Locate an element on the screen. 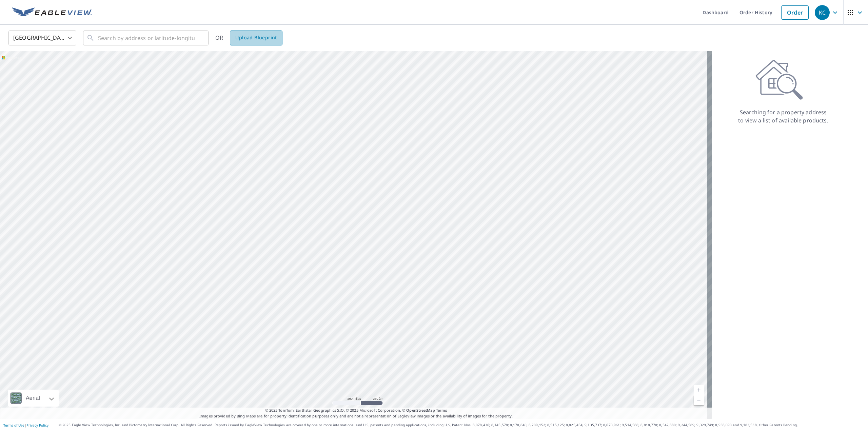 This screenshot has width=868, height=431. a: Upload Blueprint is located at coordinates (256, 38).